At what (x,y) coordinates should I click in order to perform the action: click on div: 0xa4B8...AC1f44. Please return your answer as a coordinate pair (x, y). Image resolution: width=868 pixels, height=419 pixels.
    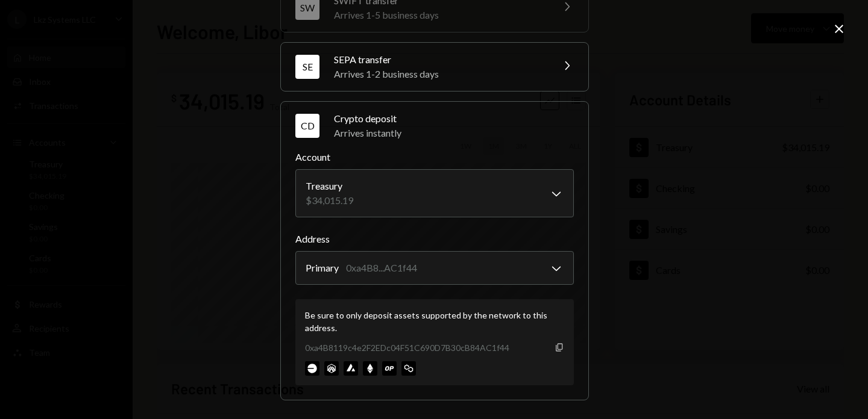
    Looking at the image, I should click on (381, 268).